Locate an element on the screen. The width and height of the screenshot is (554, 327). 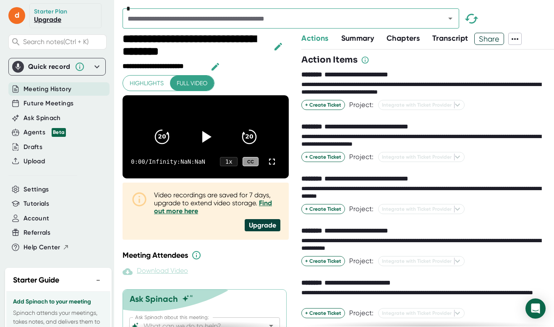
span: Upload is located at coordinates (34, 161).